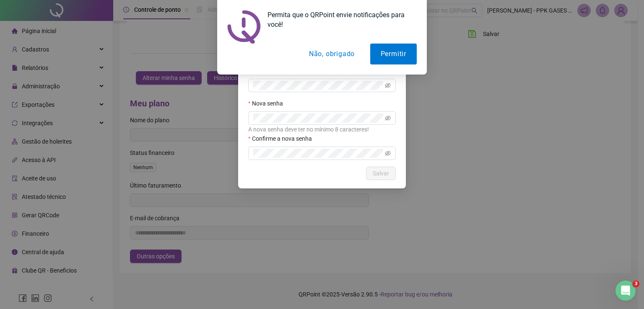  I want to click on img: notification icon, so click(244, 27).